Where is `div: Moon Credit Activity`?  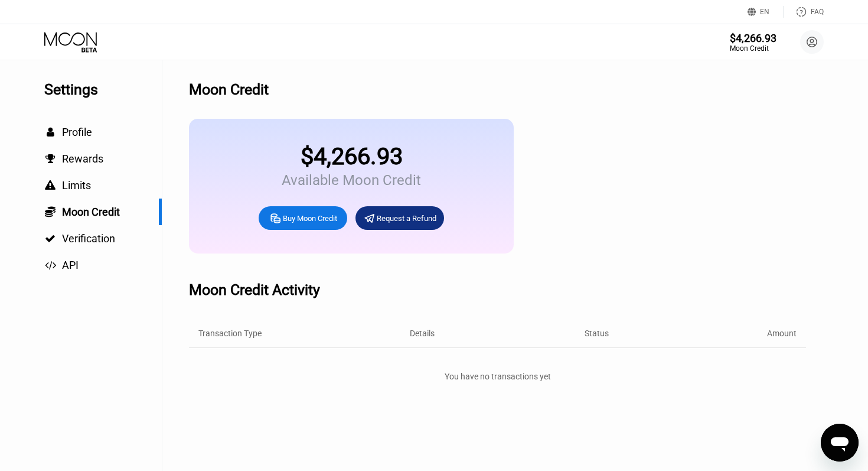 div: Moon Credit Activity is located at coordinates (254, 290).